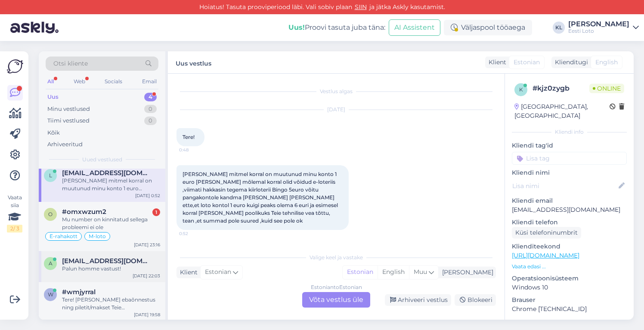 The height and width of the screenshot is (330, 644). I want to click on div: Kliendi info, so click(569, 132).